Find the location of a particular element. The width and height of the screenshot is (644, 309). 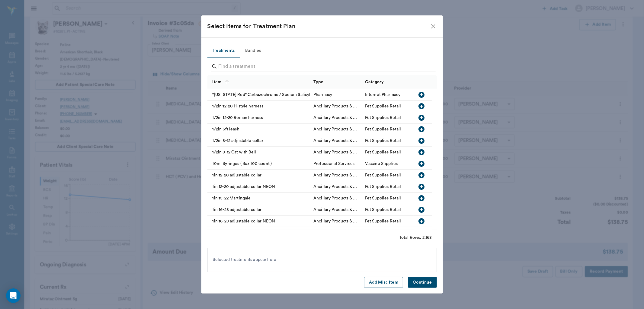

div: Pharmacy is located at coordinates (323, 94).